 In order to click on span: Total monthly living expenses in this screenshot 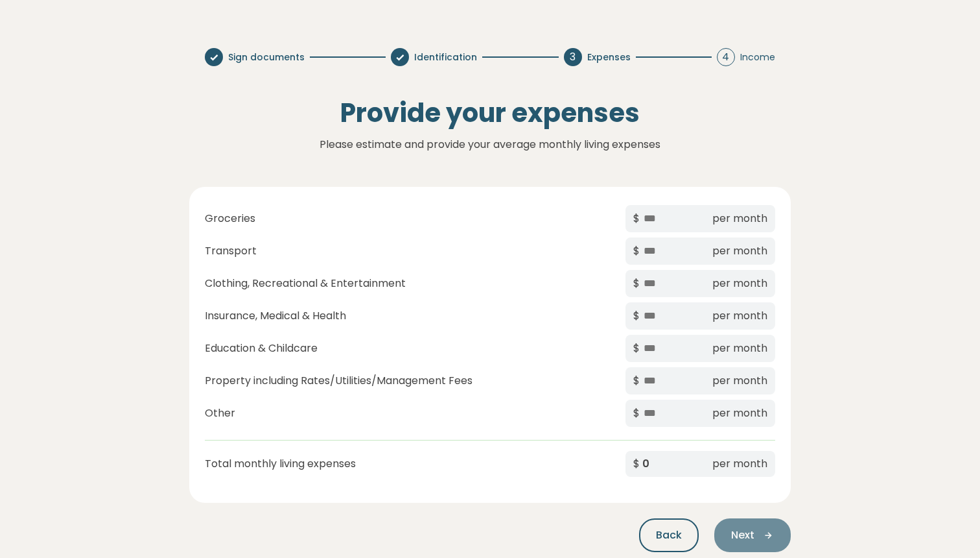, I will do `click(280, 464)`.